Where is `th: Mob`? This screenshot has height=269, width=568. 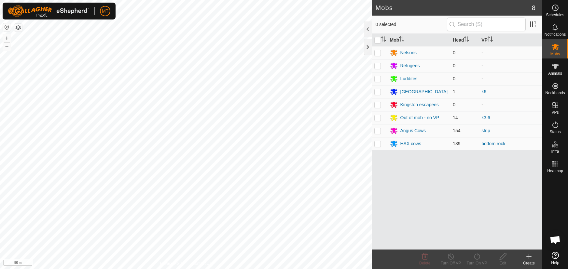
th: Mob is located at coordinates (419, 40).